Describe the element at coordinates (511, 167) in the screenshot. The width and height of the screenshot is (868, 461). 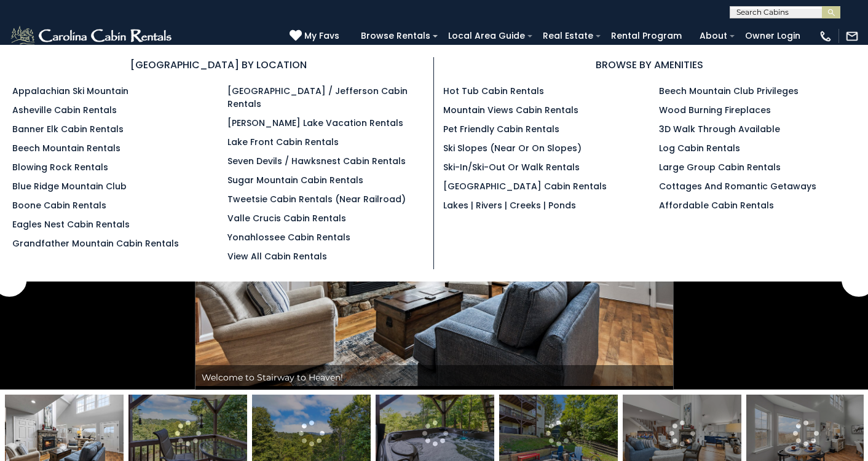
I see `a: Ski-in/Ski-Out or Walk Rentals` at that location.